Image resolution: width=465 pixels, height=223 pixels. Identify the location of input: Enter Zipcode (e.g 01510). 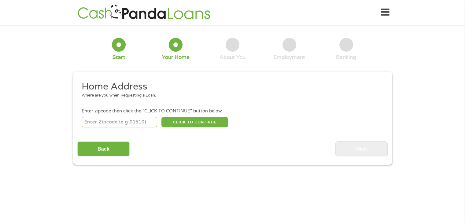
(119, 122).